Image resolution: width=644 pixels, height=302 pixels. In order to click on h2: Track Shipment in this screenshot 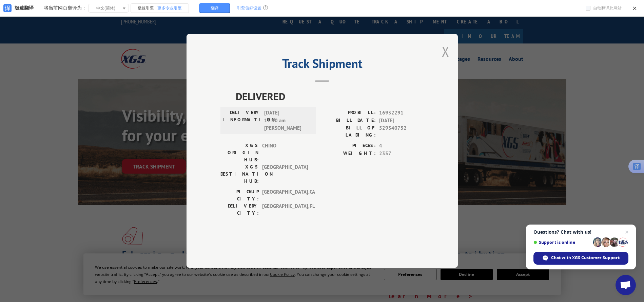, I will do `click(322, 65)`.